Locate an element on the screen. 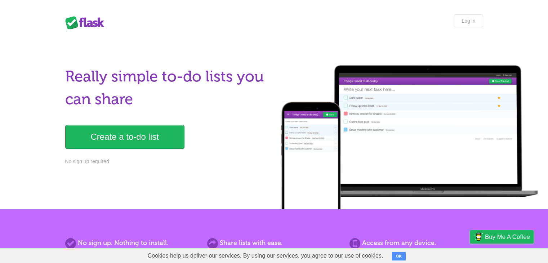 Image resolution: width=548 pixels, height=263 pixels. span: Buy me a coffee is located at coordinates (508, 237).